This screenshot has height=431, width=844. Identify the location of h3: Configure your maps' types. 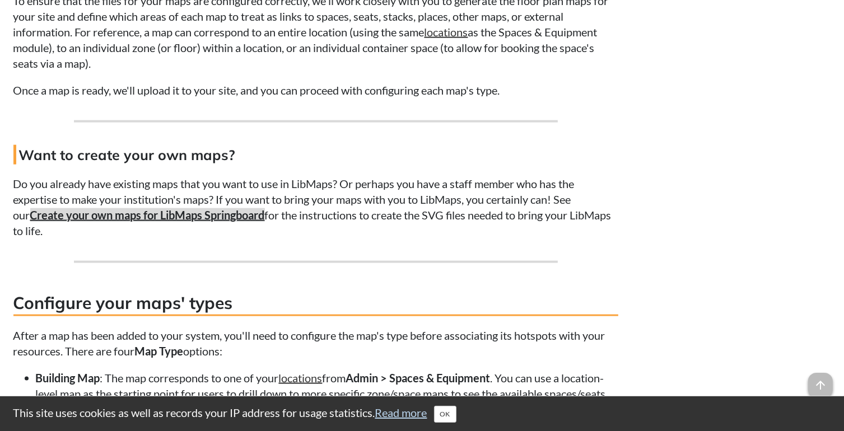
(316, 303).